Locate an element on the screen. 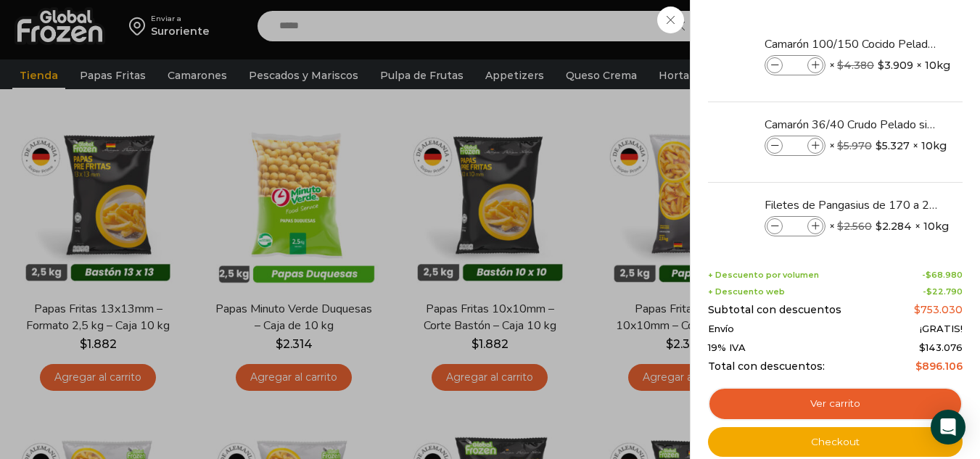 This screenshot has width=980, height=459. span: 143.076 is located at coordinates (941, 347).